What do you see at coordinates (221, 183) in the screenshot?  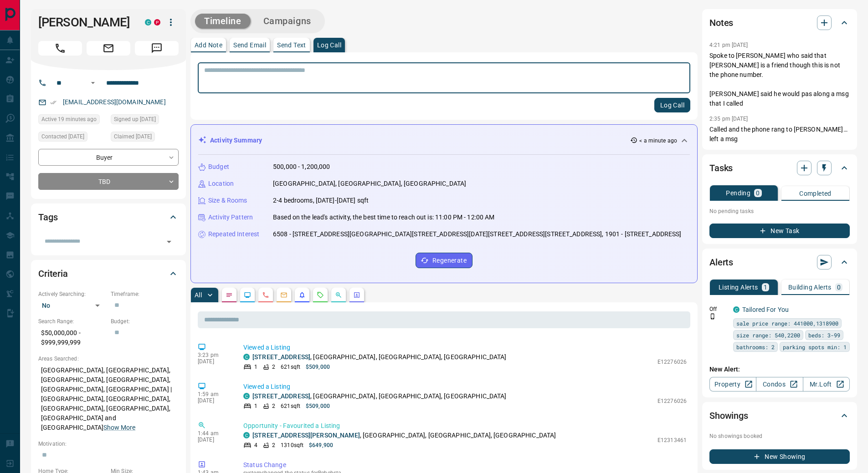 I see `p: Location` at bounding box center [221, 183].